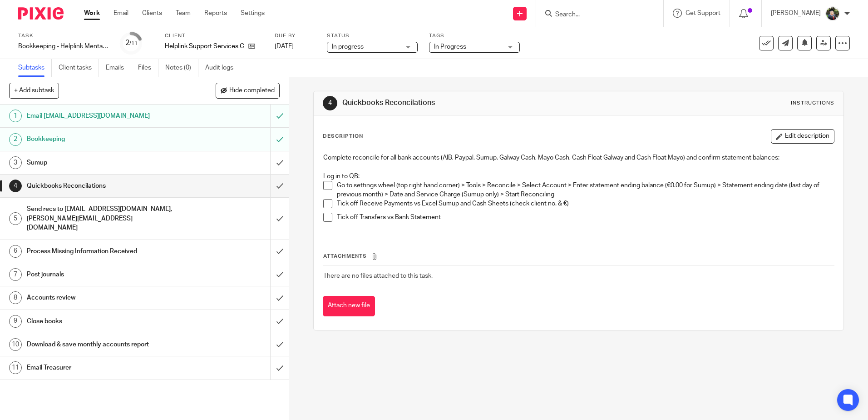  Describe the element at coordinates (247, 90) in the screenshot. I see `button: Hide completed` at that location.